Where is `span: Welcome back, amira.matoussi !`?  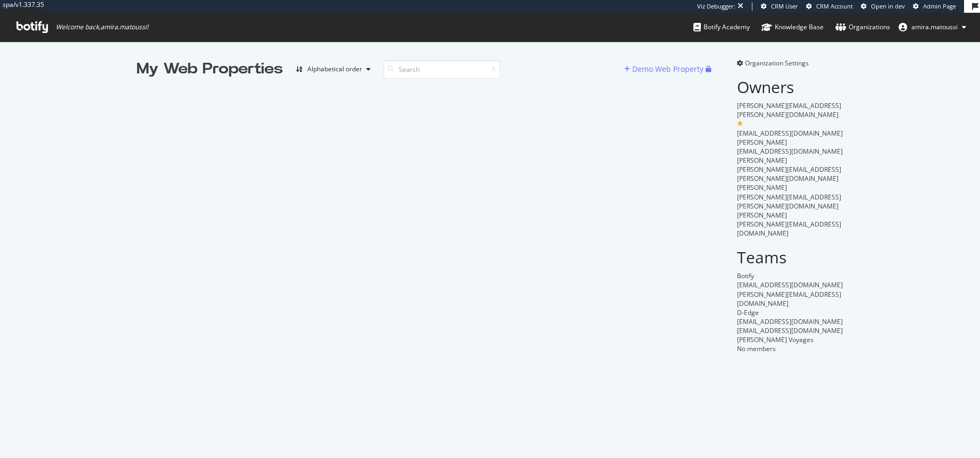 span: Welcome back, amira.matoussi ! is located at coordinates (102, 27).